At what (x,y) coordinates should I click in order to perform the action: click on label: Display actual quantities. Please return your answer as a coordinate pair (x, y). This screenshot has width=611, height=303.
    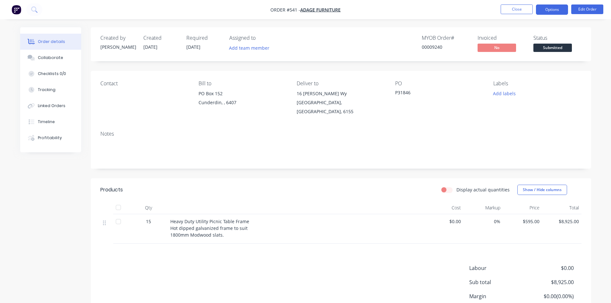
    Looking at the image, I should click on (483, 189).